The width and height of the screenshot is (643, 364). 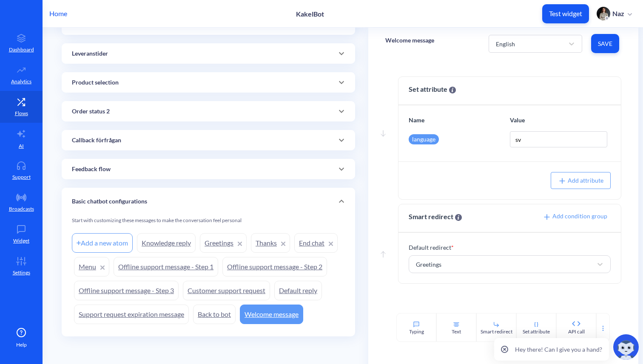 I want to click on p: Product selection, so click(x=95, y=83).